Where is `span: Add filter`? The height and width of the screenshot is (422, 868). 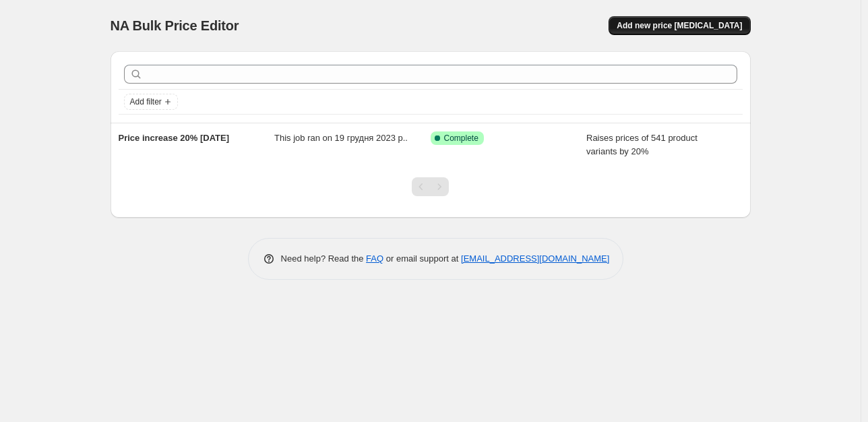
span: Add filter is located at coordinates (145, 102).